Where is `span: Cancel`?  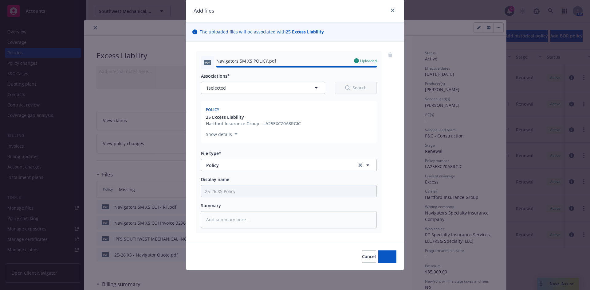
span: Cancel is located at coordinates (368, 256).